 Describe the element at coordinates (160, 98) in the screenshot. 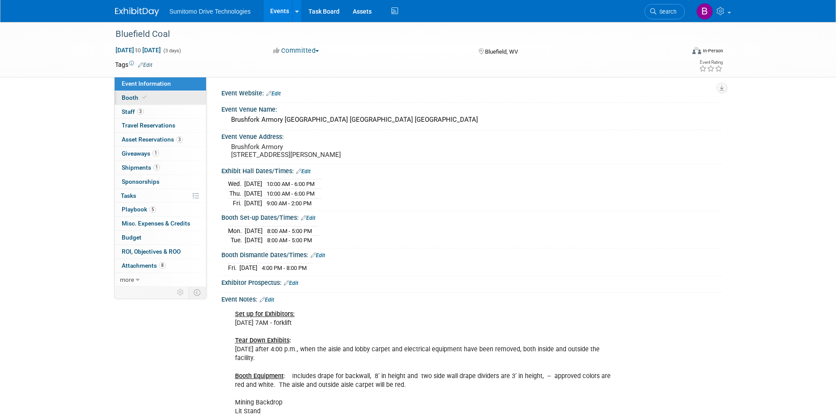

I see `a: Booth` at that location.